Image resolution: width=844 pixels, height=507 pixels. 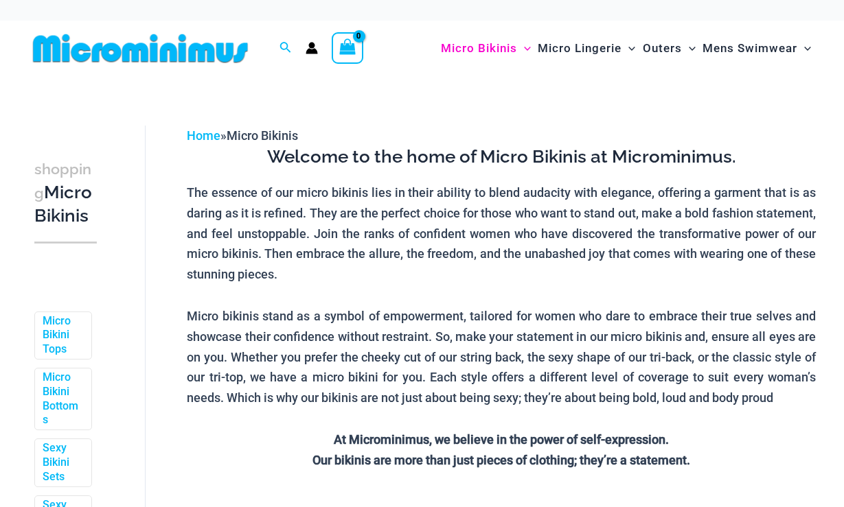 What do you see at coordinates (501, 439) in the screenshot?
I see `strong: At Microminimus, we believe in the power of self-expression.` at bounding box center [501, 439].